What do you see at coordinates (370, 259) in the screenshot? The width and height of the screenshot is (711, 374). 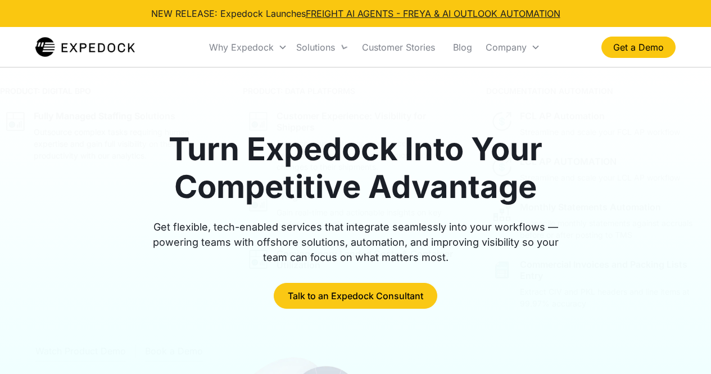 I see `div: Coming soon: Landed Costs & Container Utilization` at bounding box center [370, 259].